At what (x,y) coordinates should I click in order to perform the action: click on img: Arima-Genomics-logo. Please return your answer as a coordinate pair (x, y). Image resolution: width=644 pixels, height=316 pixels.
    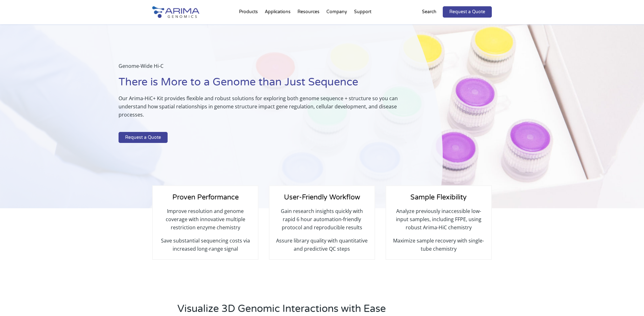
    Looking at the image, I should click on (176, 12).